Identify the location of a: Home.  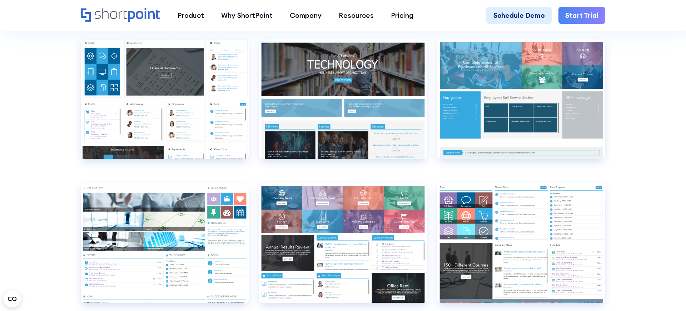
(120, 16).